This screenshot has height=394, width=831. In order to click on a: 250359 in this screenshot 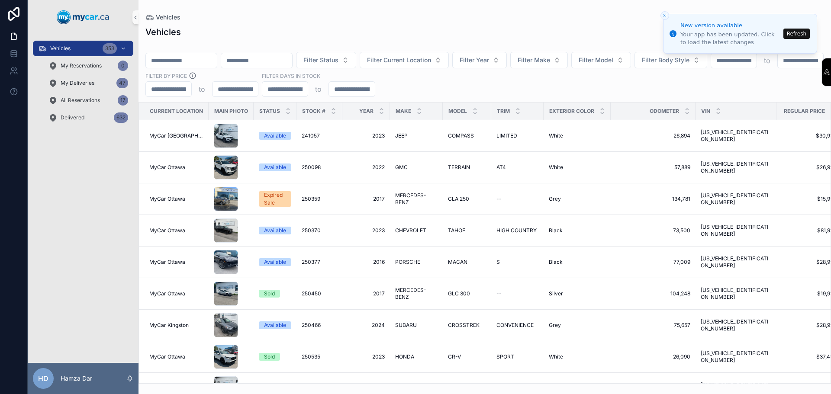, I will do `click(319, 199)`.